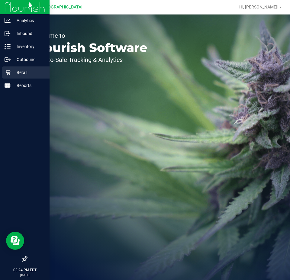  What do you see at coordinates (29, 59) in the screenshot?
I see `p: Outbound` at bounding box center [29, 59].